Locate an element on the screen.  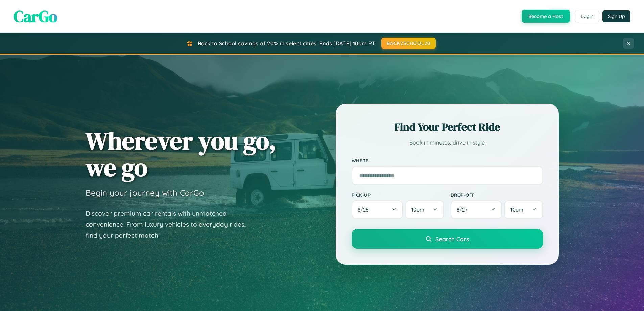
label: Drop-off is located at coordinates (496, 194).